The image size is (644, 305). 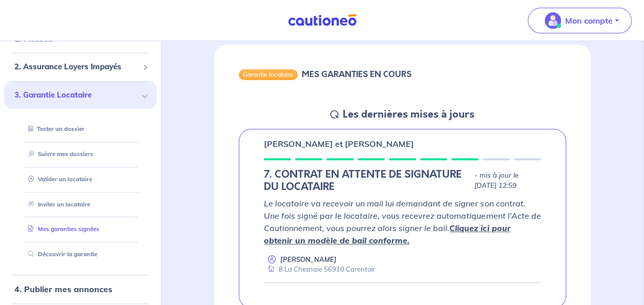 I want to click on a: Inviter un locataire, so click(x=57, y=204).